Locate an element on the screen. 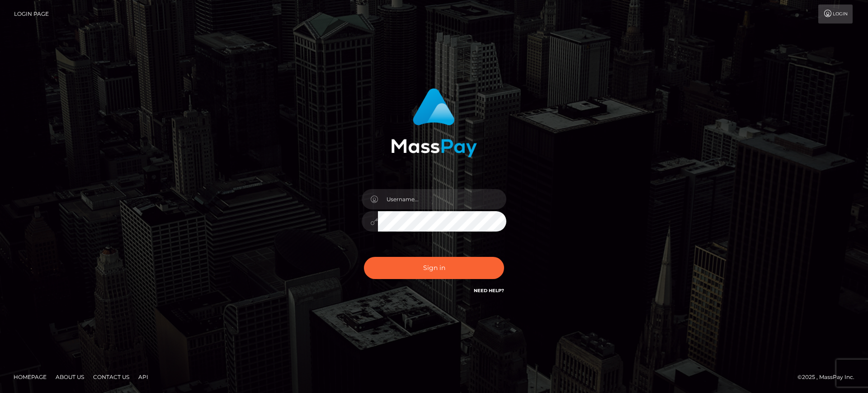 Image resolution: width=868 pixels, height=393 pixels. a: Homepage is located at coordinates (30, 376).